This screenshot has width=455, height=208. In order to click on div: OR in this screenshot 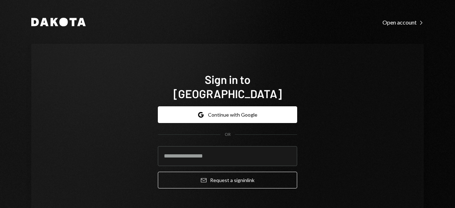, I will do `click(227, 134)`.